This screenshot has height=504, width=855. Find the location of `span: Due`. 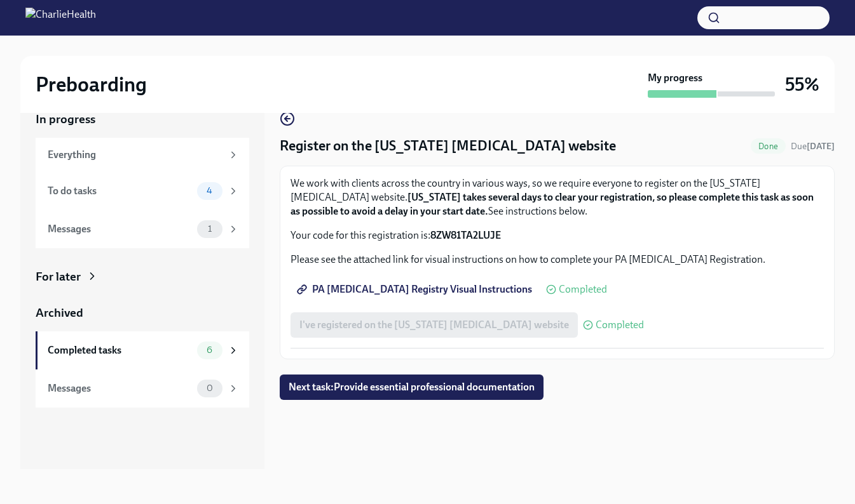

span: Due is located at coordinates (812, 146).